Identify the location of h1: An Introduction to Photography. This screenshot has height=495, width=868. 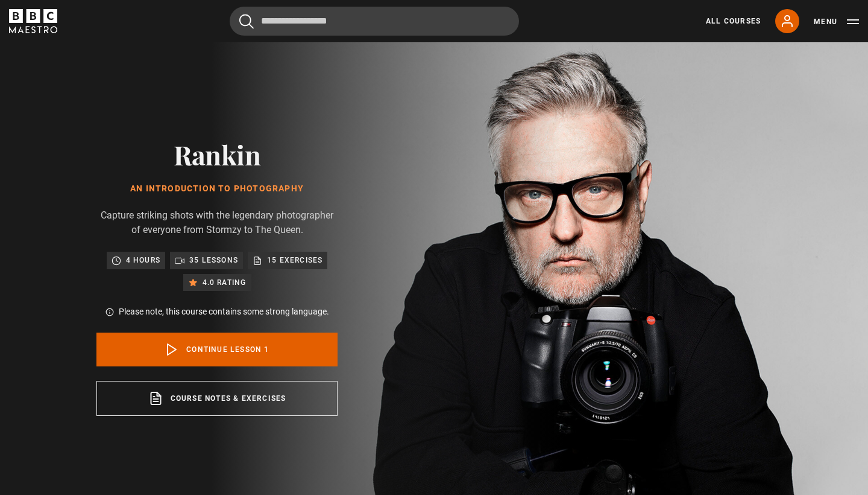
(217, 189).